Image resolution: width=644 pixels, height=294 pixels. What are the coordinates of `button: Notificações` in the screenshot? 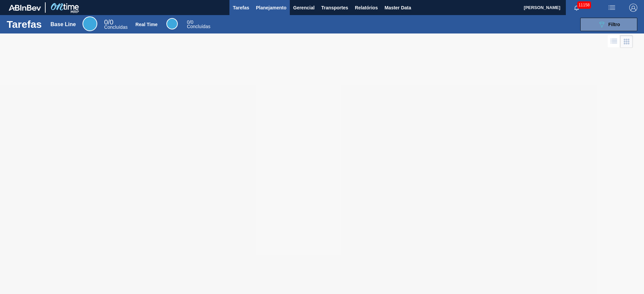 It's located at (577, 8).